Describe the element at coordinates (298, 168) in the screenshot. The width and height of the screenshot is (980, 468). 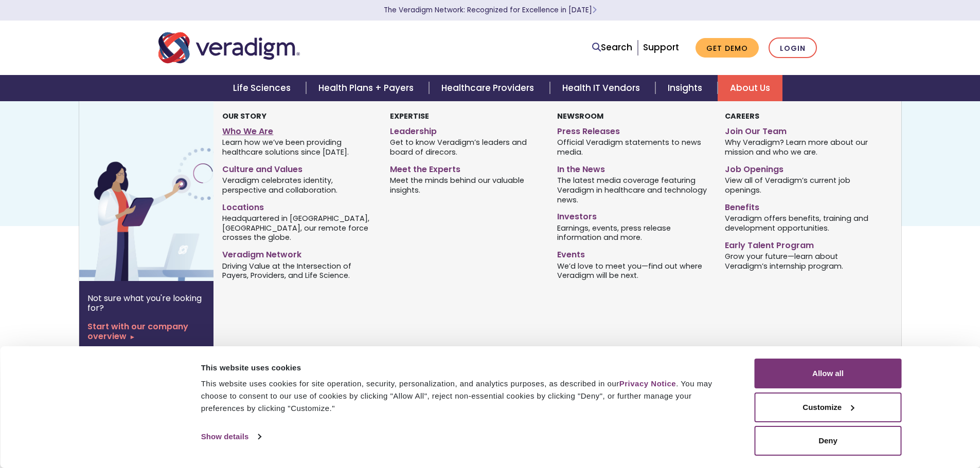
I see `a: Culture and Values` at that location.